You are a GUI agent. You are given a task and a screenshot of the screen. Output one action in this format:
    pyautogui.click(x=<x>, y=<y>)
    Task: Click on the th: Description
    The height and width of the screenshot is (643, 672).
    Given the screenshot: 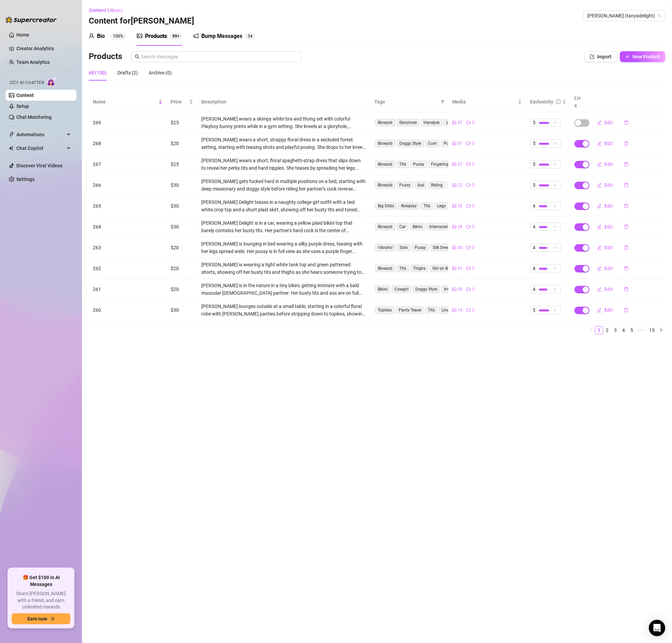 What is the action you would take?
    pyautogui.click(x=283, y=101)
    